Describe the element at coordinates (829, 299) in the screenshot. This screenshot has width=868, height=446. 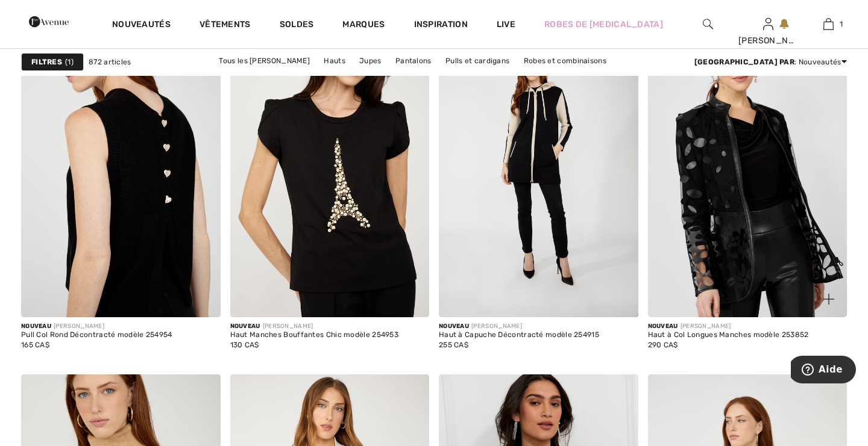
I see `img: plus_v2.svg` at that location.